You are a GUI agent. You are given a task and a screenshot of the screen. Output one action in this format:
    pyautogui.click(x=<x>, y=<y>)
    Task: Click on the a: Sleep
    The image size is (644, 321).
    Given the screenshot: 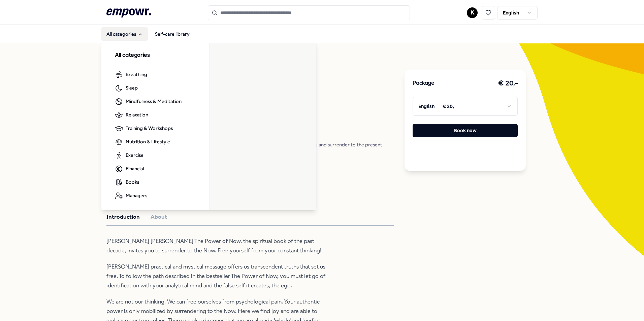 What is the action you would take?
    pyautogui.click(x=126, y=88)
    